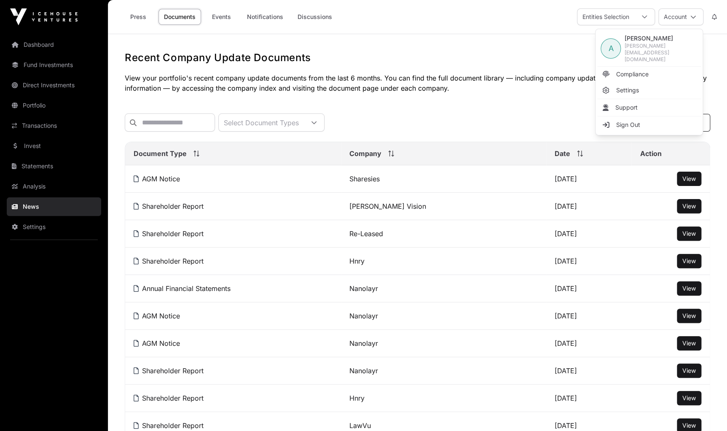 The image size is (727, 431). I want to click on h1: Recent Company Update Documents, so click(417, 58).